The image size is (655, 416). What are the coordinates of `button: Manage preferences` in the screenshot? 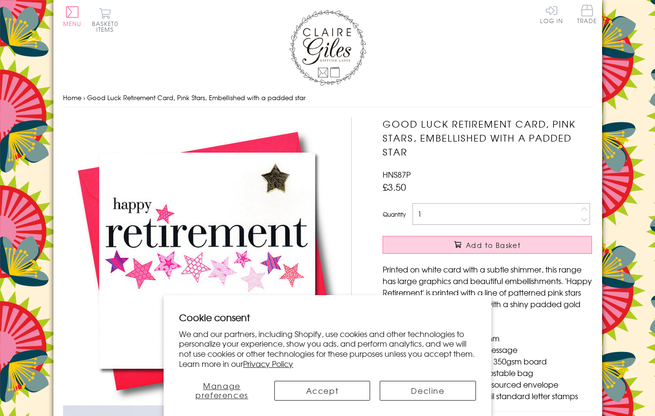 It's located at (221, 390).